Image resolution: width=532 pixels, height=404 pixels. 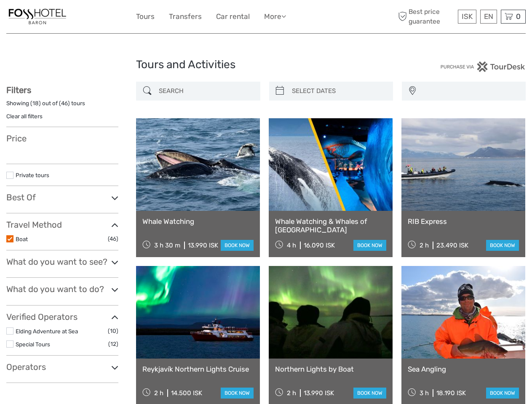 What do you see at coordinates (426, 16) in the screenshot?
I see `span: Best price guarantee` at bounding box center [426, 16].